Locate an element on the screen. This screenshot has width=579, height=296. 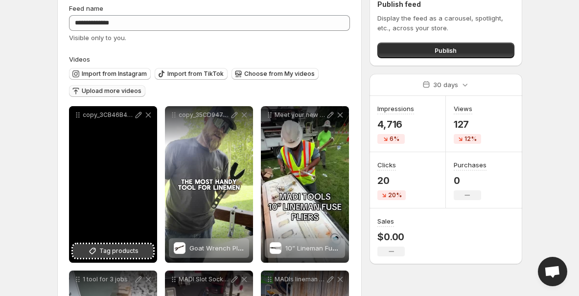
span: 20% is located at coordinates (395, 195).